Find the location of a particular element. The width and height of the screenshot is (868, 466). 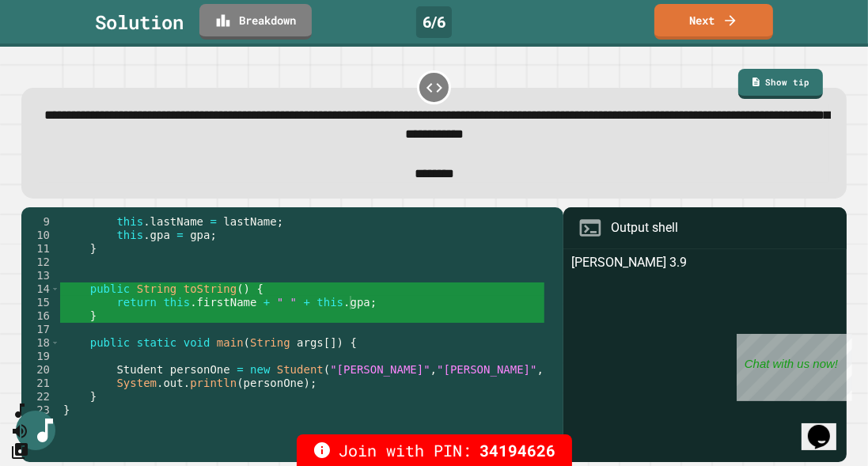

div: 17 is located at coordinates (40, 329).